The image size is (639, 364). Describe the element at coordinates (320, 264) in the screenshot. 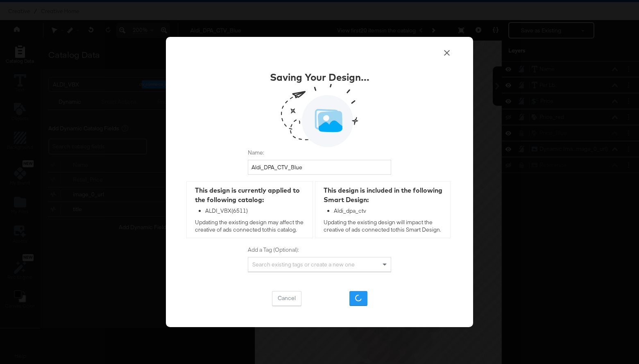

I see `div: Search existing tags or create a new one` at that location.